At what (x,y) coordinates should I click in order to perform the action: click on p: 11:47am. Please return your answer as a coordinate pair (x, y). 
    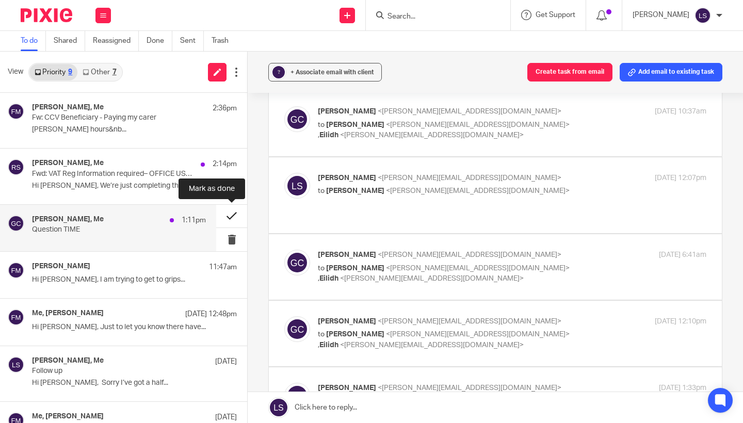
    Looking at the image, I should click on (223, 267).